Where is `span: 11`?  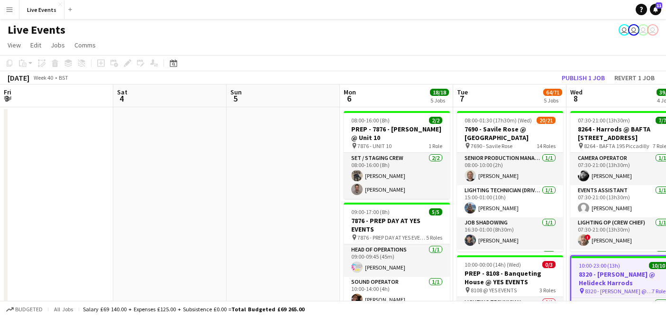
span: 11 is located at coordinates (659, 5).